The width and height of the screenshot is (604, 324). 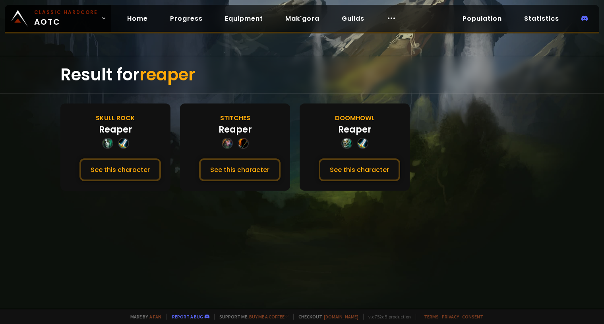 I want to click on a: Progress, so click(x=186, y=18).